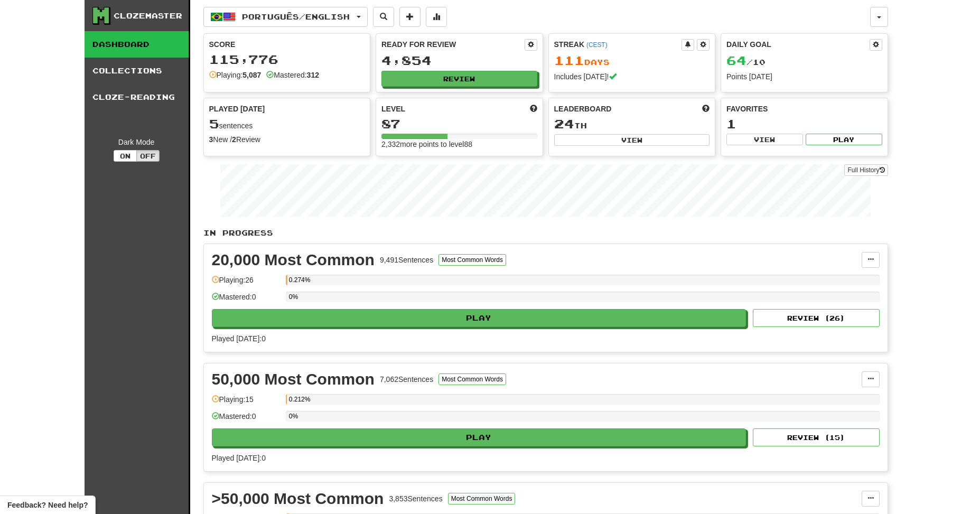 The image size is (980, 514). I want to click on div: Playing:, so click(235, 75).